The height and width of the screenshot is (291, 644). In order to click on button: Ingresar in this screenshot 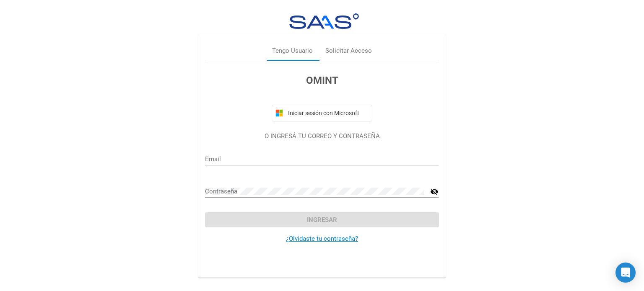, I will do `click(322, 220)`.